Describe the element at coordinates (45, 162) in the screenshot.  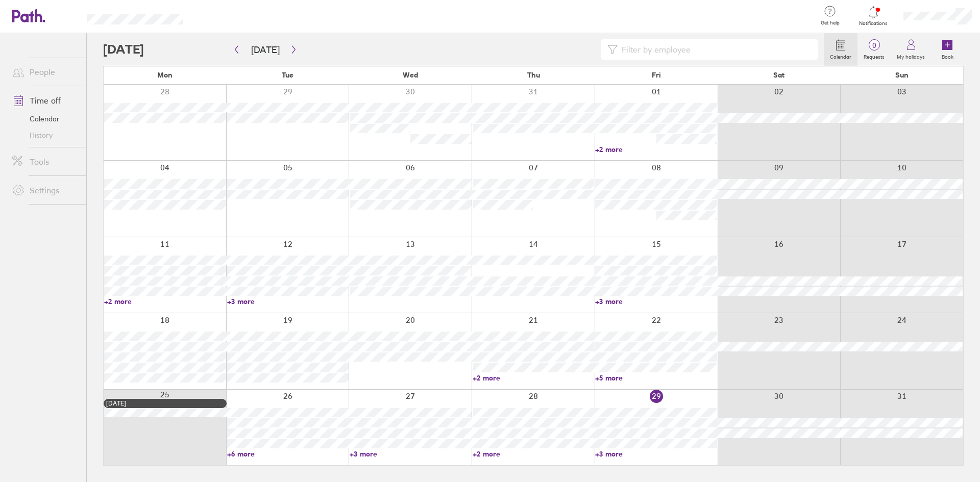
I see `a: Tools` at that location.